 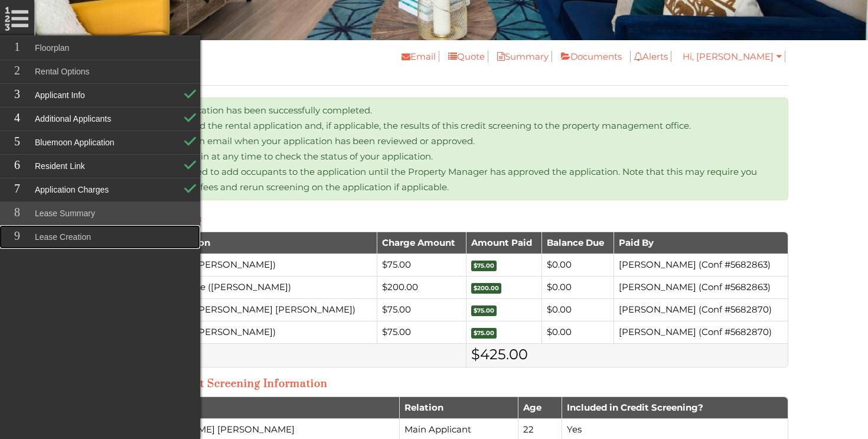 What do you see at coordinates (191, 163) in the screenshot?
I see `img: ResidentLink Check` at bounding box center [191, 163].